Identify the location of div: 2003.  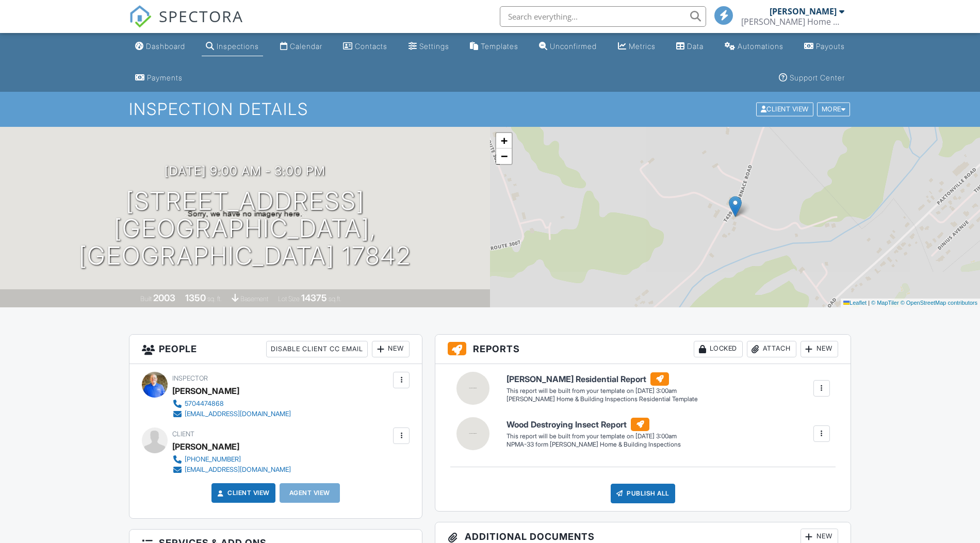
(164, 298).